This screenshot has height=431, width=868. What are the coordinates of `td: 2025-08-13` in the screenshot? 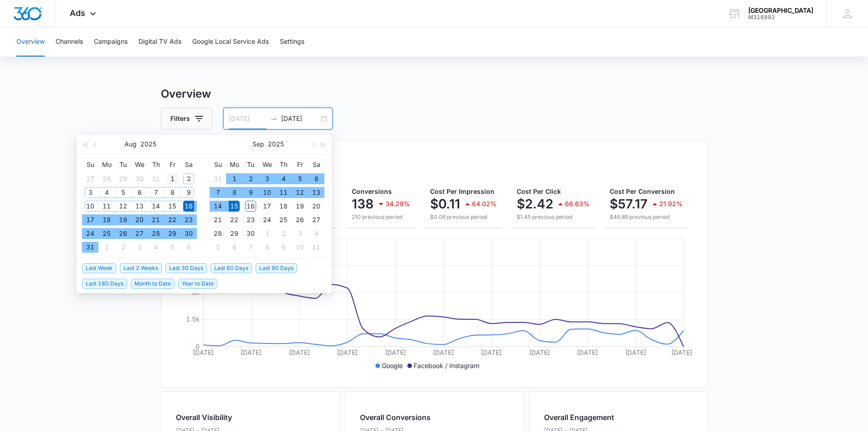 It's located at (140, 206).